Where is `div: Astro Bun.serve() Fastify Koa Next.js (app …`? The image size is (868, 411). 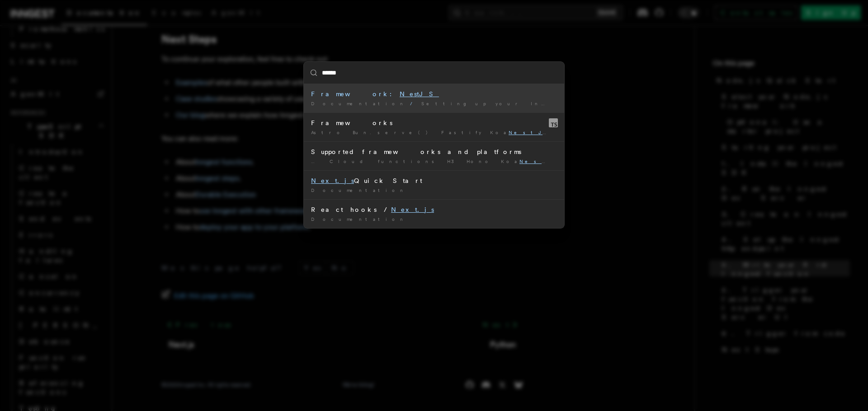
div: Astro Bun.serve() Fastify Koa Next.js (app … is located at coordinates (434, 132).